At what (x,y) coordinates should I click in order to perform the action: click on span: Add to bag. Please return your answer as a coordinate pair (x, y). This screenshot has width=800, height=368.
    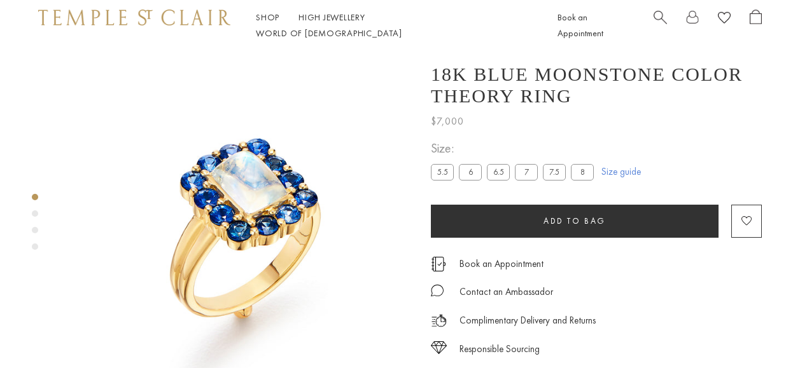
    Looking at the image, I should click on (575, 221).